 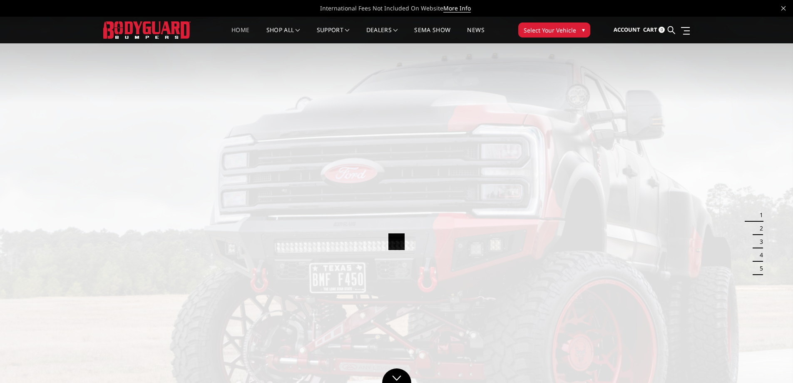 What do you see at coordinates (382, 35) in the screenshot?
I see `a: Dealers` at bounding box center [382, 35].